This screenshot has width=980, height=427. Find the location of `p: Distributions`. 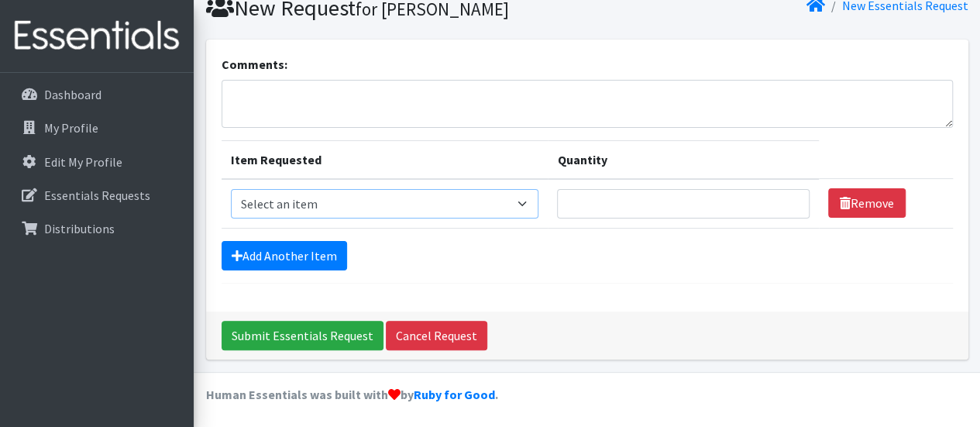

p: Distributions is located at coordinates (79, 228).